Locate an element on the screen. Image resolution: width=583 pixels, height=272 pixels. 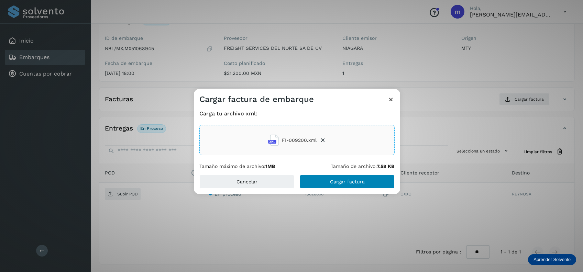
button: Cargar factura is located at coordinates (347, 182).